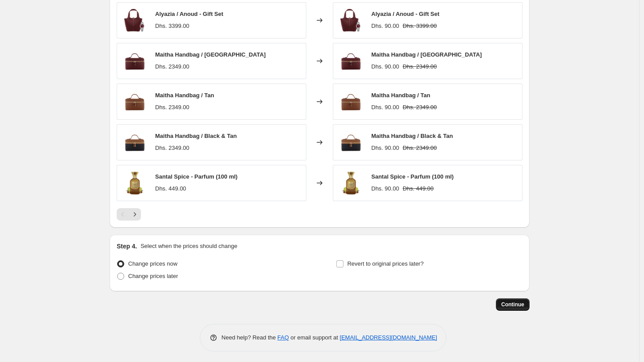 This screenshot has height=362, width=644. I want to click on span: Change prices now, so click(152, 263).